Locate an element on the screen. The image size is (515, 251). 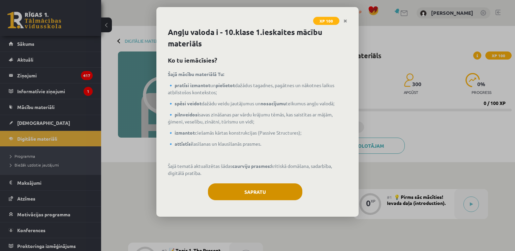
p: dažādu veidu jautājumus un teikumus angļu valodā; is located at coordinates (257, 103).